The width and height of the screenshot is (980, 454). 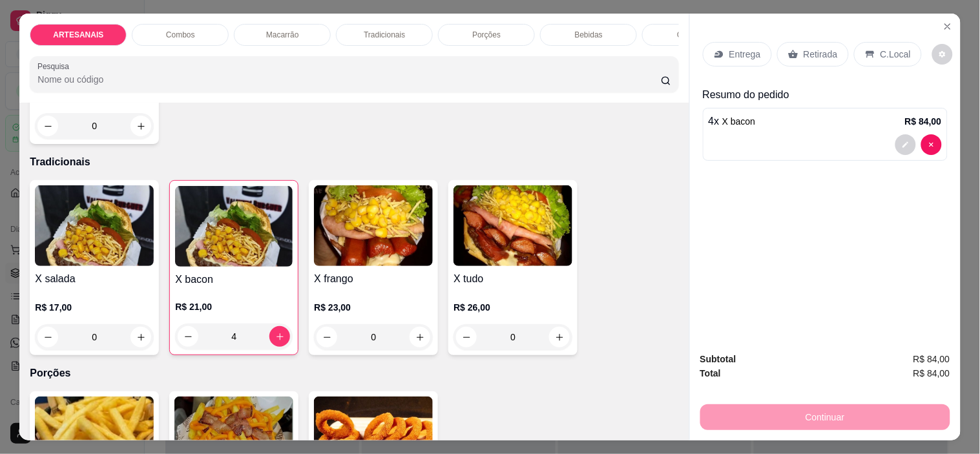 I want to click on h4: X salada, so click(x=94, y=279).